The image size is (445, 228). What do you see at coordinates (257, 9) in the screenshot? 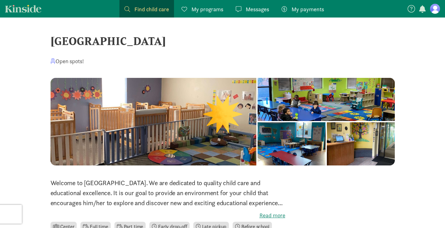
I see `span: Messages` at bounding box center [257, 9].